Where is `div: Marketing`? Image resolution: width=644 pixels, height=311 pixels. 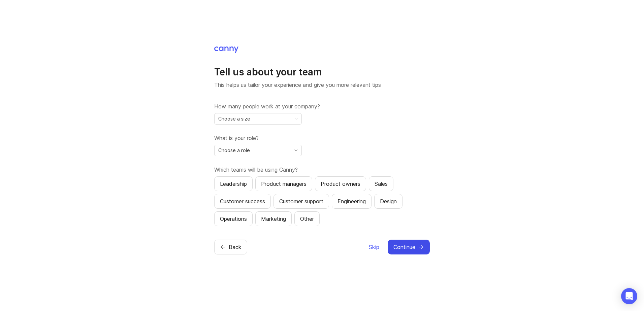
div: Marketing is located at coordinates (274, 219).